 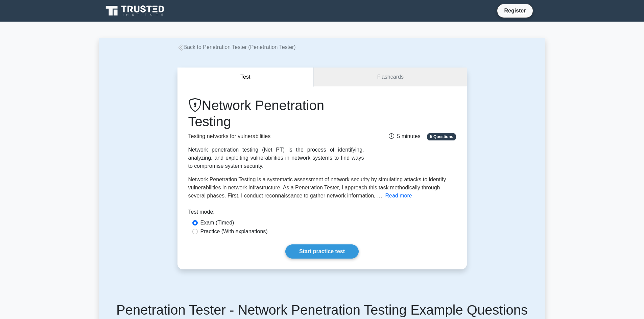 What do you see at coordinates (322, 251) in the screenshot?
I see `a: Start practice test` at bounding box center [322, 251].